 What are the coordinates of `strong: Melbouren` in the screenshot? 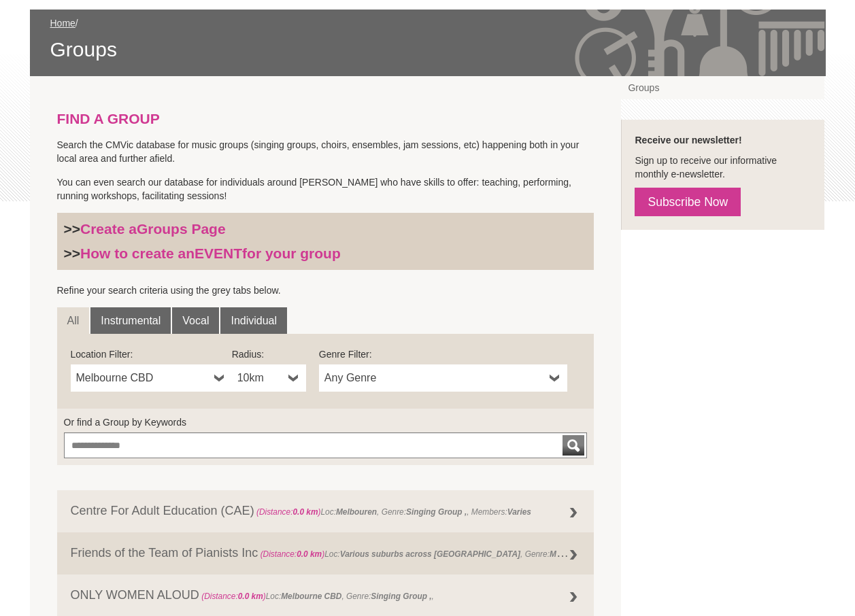 It's located at (356, 512).